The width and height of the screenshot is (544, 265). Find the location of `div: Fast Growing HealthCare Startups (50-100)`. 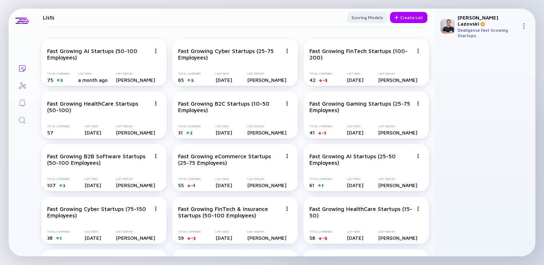

div: Fast Growing HealthCare Startups (50-100) is located at coordinates (99, 107).